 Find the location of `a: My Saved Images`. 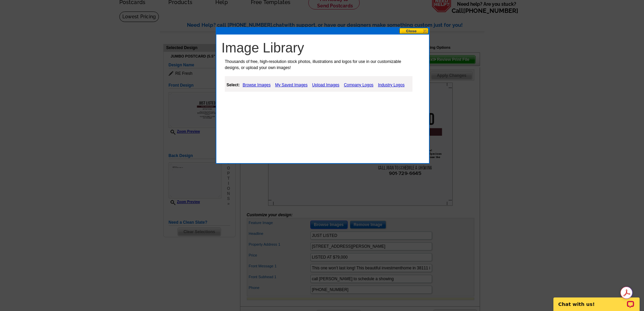

a: My Saved Images is located at coordinates (292, 85).